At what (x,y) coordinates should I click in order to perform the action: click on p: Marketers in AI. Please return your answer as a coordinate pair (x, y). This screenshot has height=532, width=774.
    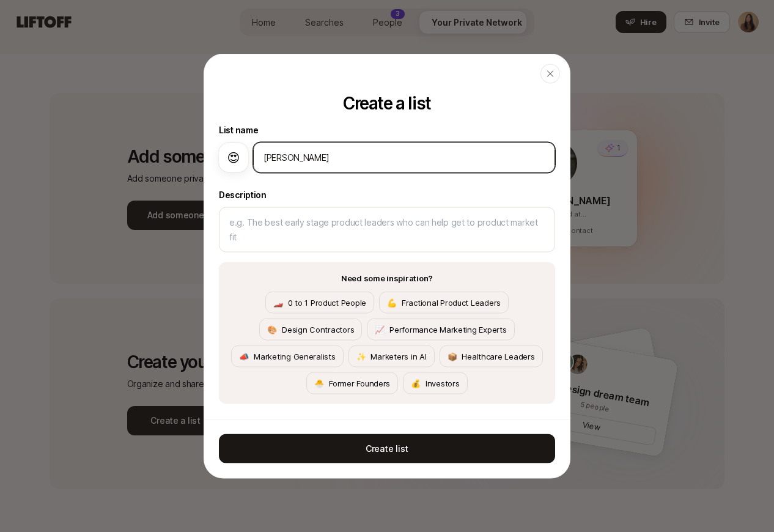
    Looking at the image, I should click on (392, 357).